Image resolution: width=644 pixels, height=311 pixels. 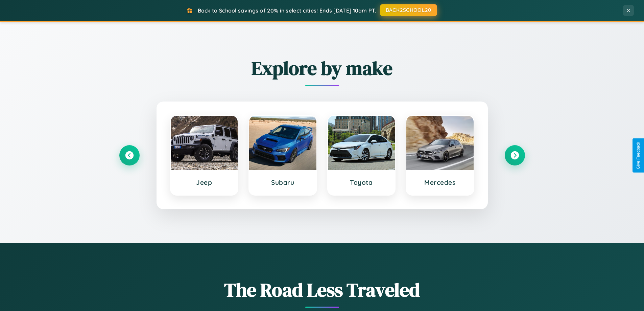 I want to click on h3: Jeep, so click(x=204, y=183).